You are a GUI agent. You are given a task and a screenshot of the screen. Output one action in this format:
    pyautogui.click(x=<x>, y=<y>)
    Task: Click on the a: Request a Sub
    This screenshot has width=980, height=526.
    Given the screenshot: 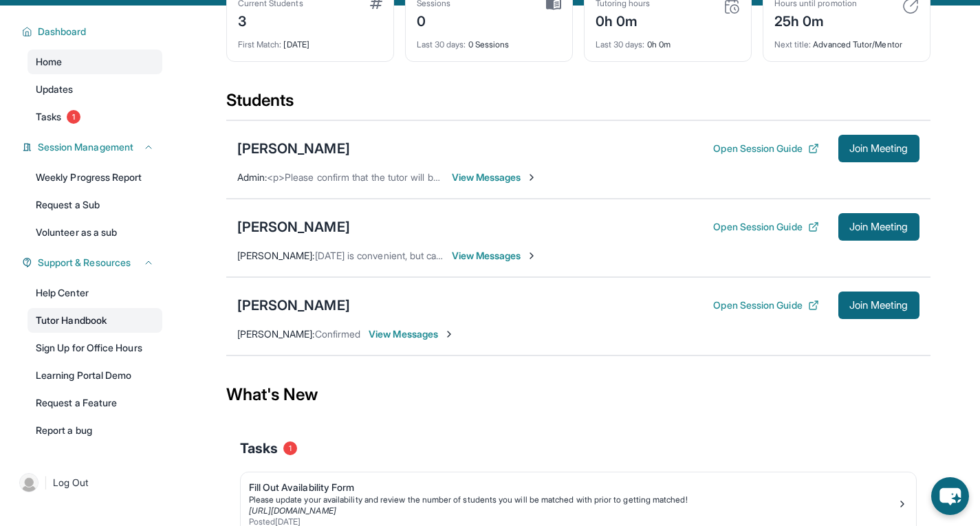 What is the action you would take?
    pyautogui.click(x=95, y=205)
    